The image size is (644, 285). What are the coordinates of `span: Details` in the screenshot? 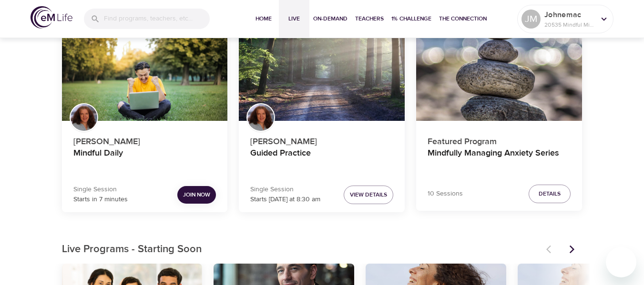 It's located at (550, 194).